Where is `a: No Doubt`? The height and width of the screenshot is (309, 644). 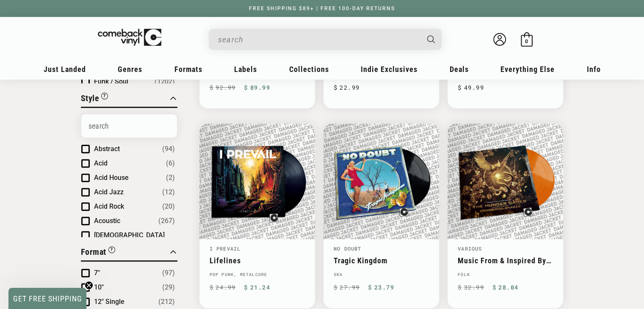 a: No Doubt is located at coordinates (348, 249).